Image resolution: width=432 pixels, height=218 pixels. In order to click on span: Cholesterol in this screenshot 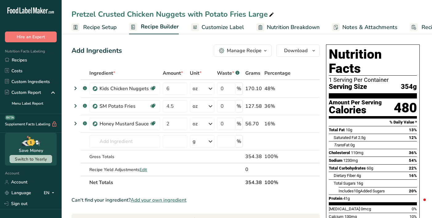, I will do `click(340, 152)`.